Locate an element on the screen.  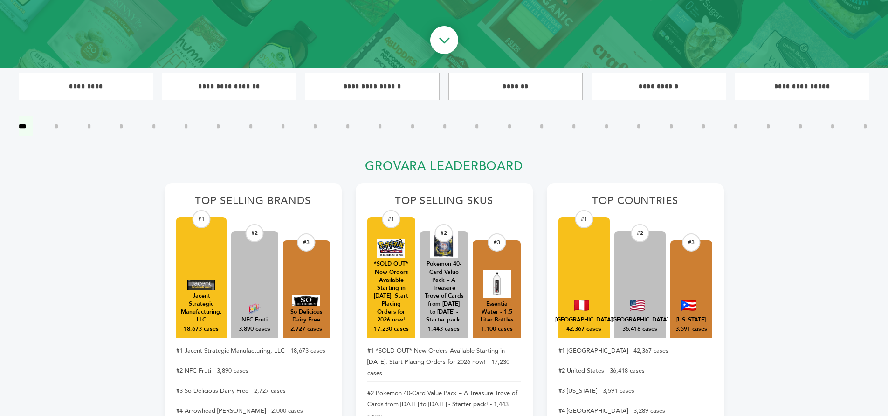
div: 3,591 cases is located at coordinates (691, 330).